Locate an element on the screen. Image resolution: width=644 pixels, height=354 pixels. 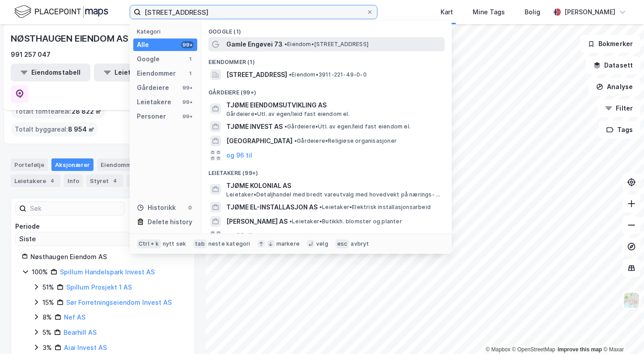
a: Improve this map is located at coordinates (580, 349).